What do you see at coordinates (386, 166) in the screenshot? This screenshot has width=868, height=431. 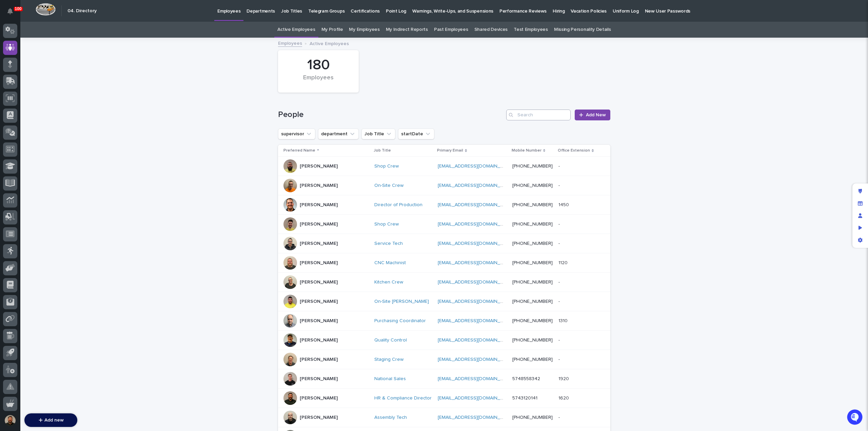 I see `a: Shop Crew` at bounding box center [386, 166].